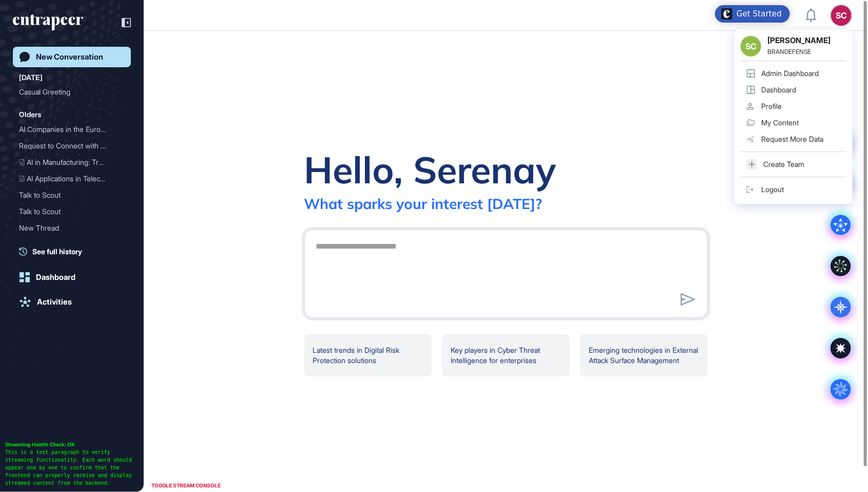 The image size is (868, 492). I want to click on div: Request to Connect with T..., so click(68, 146).